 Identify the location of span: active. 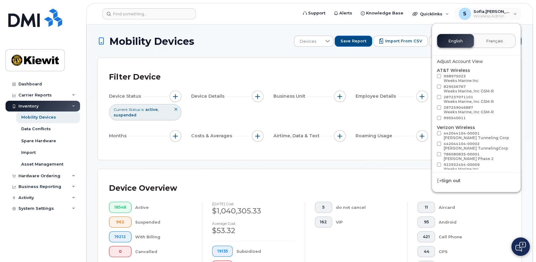
(152, 110).